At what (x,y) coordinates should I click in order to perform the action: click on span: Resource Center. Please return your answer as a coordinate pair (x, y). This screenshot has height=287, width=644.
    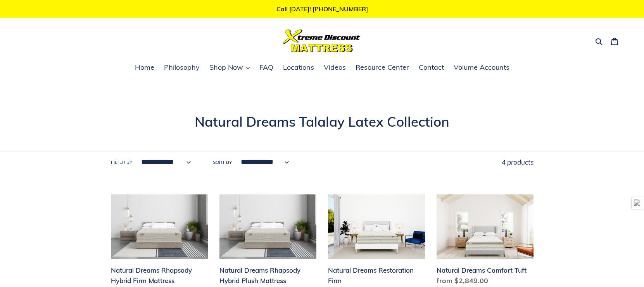
    Looking at the image, I should click on (382, 68).